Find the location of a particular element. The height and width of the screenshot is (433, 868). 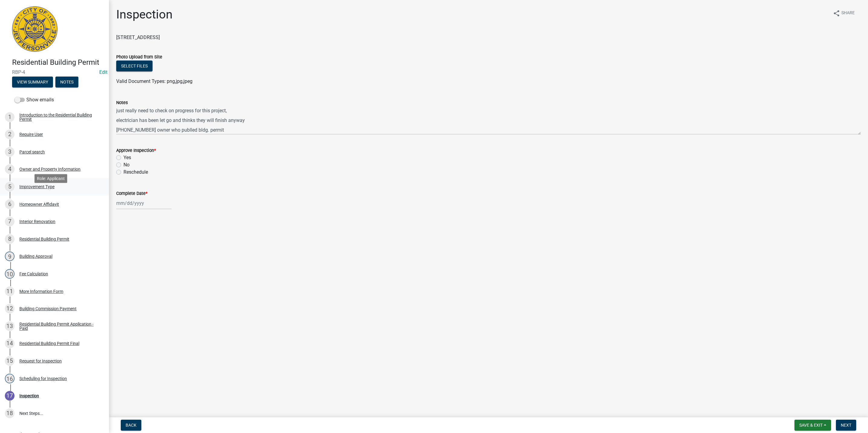

div: 14 is located at coordinates (9, 343).